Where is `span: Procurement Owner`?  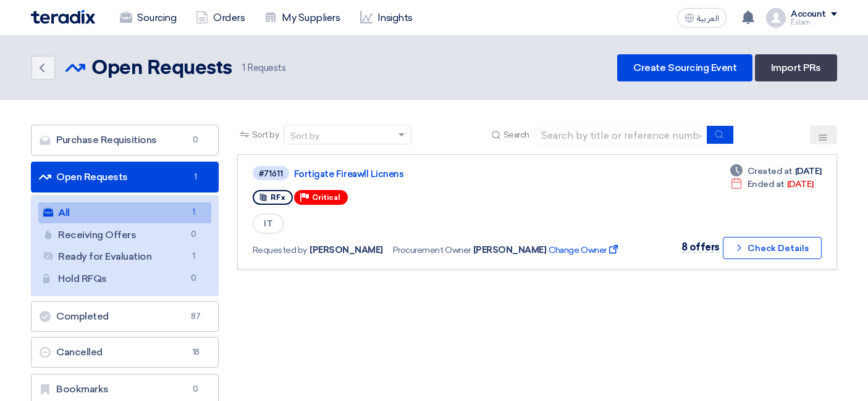
span: Procurement Owner is located at coordinates (431, 250).